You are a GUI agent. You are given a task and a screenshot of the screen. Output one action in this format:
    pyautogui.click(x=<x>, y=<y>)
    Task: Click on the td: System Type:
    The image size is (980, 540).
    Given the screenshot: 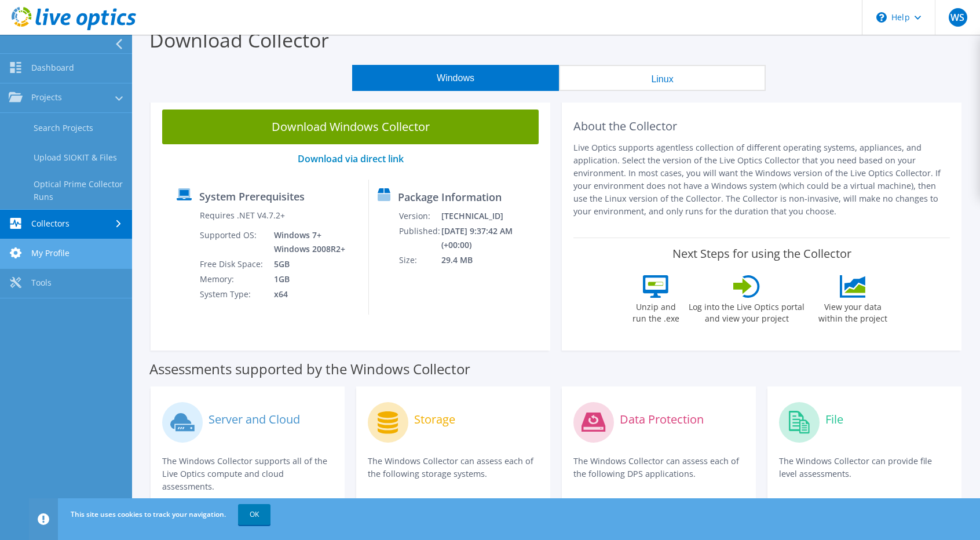 What is the action you would take?
    pyautogui.click(x=232, y=294)
    